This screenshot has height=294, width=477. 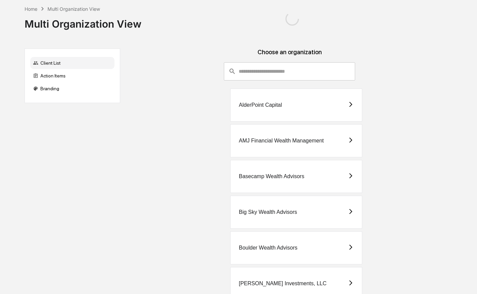 What do you see at coordinates (290, 55) in the screenshot?
I see `div: Choose an organization` at bounding box center [290, 55].